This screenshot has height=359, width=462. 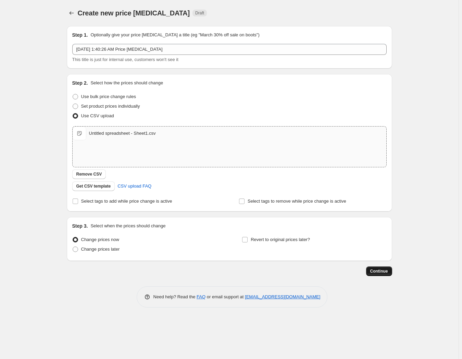 I want to click on a: CSV upload FAQ, so click(x=134, y=186).